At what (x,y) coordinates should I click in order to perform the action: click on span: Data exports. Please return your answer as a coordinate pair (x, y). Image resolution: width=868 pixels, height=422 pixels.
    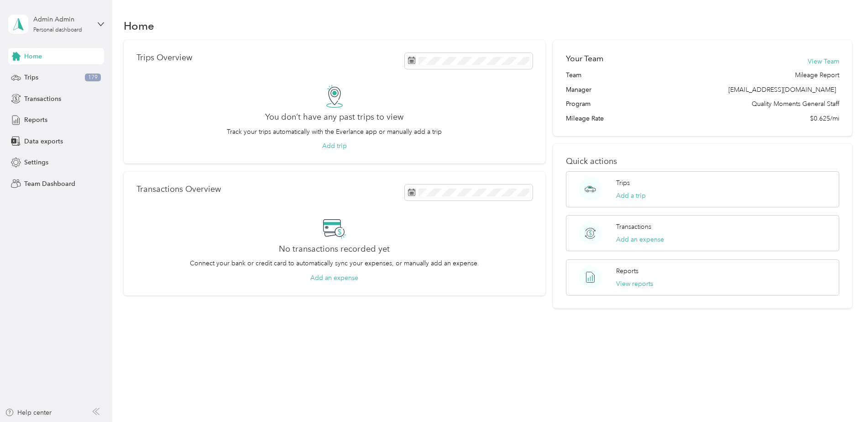
    Looking at the image, I should click on (43, 141).